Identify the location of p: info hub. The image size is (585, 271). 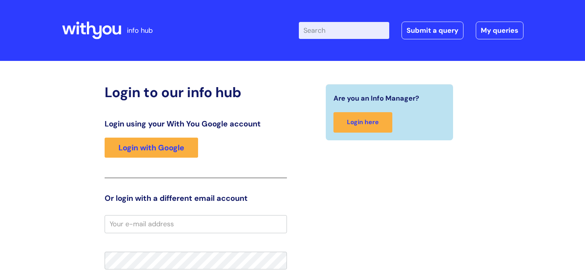
(140, 30).